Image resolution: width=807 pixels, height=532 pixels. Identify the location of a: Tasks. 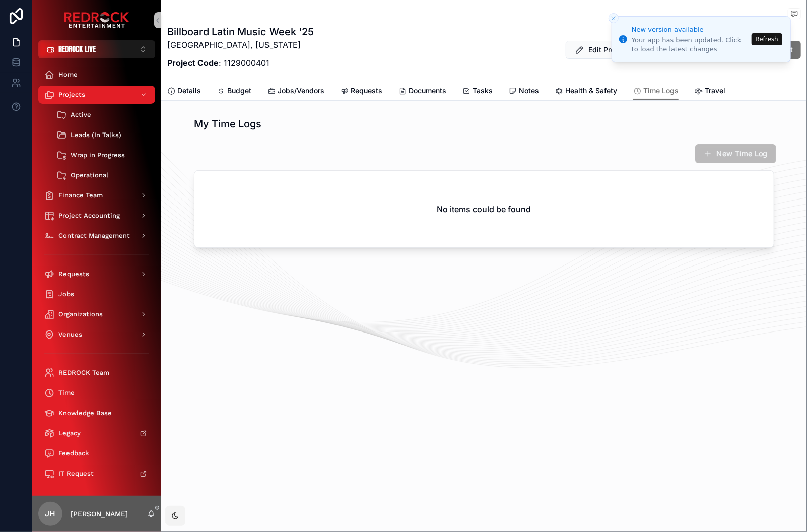
(478, 92).